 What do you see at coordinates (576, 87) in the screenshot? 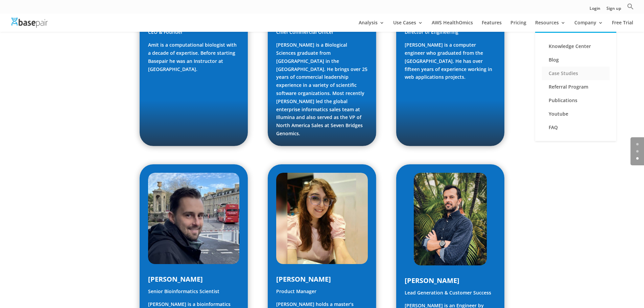
I see `a: Referral Program` at bounding box center [576, 87].